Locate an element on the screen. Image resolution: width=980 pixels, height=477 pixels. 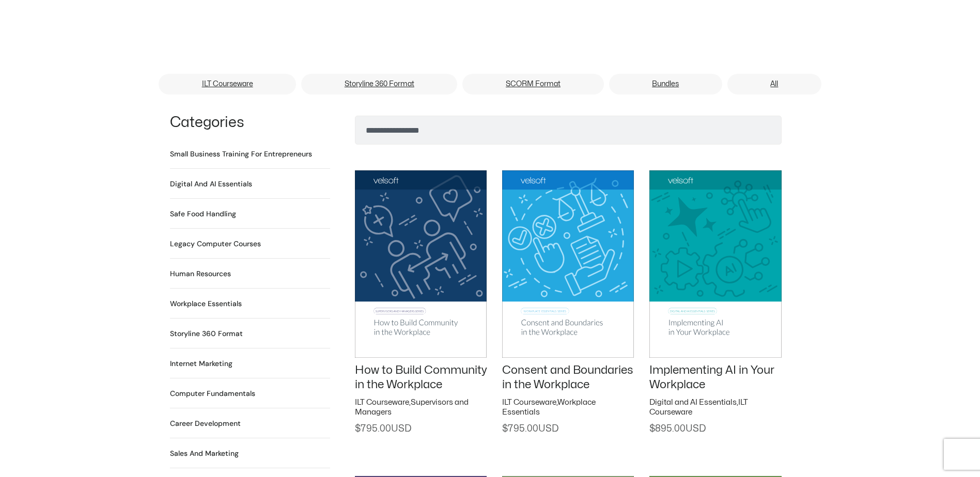
a: Visit product category Legacy Computer Courses is located at coordinates (215, 244).